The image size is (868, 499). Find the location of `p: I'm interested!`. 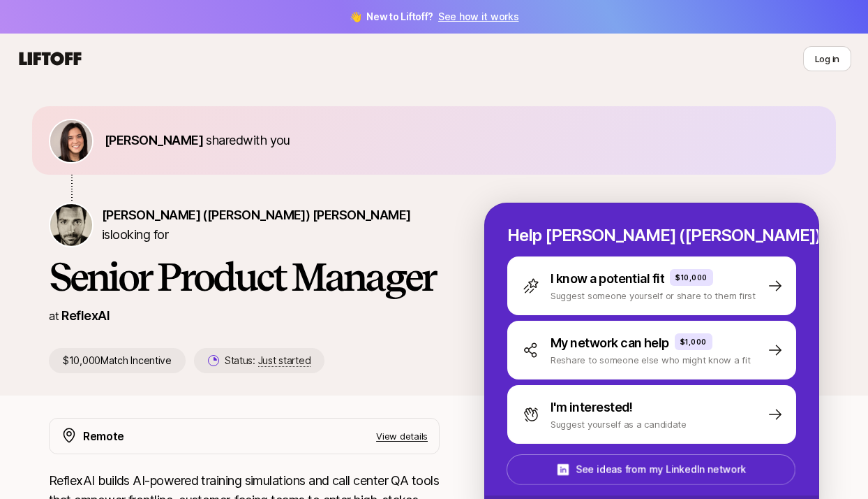

p: I'm interested! is located at coordinates (592, 407).